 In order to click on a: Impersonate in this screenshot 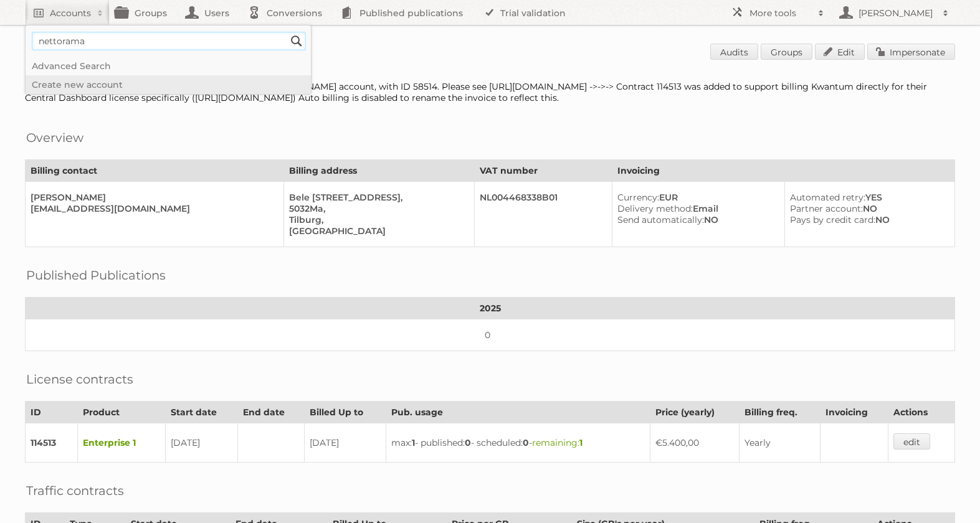, I will do `click(911, 52)`.